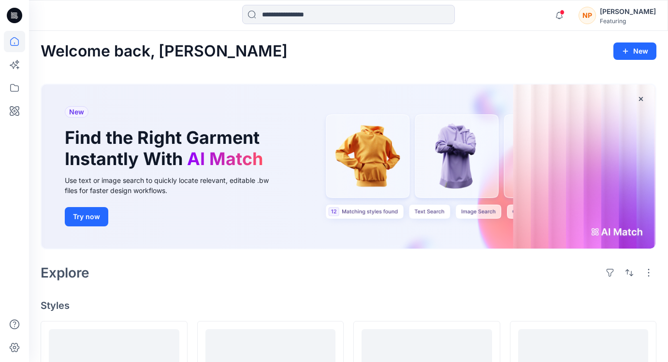 The height and width of the screenshot is (362, 668). What do you see at coordinates (173, 185) in the screenshot?
I see `div: Use text or image search to quickly locate relevant, editable .bw files for faster design workflows.` at bounding box center [173, 185].